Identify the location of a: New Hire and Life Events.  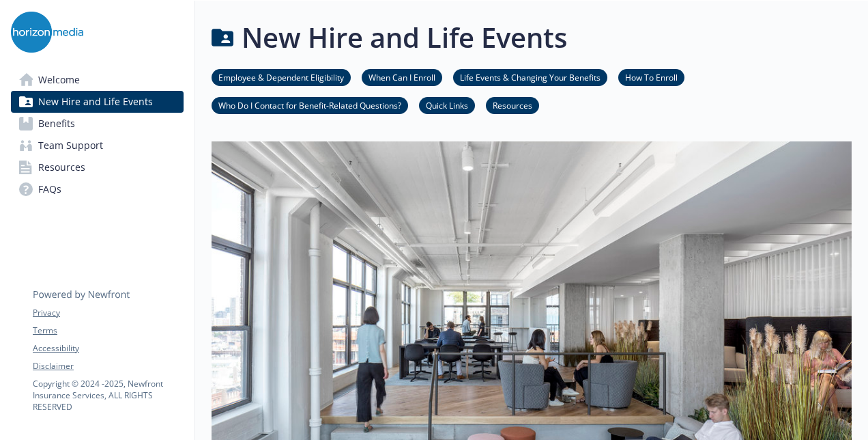
(97, 102).